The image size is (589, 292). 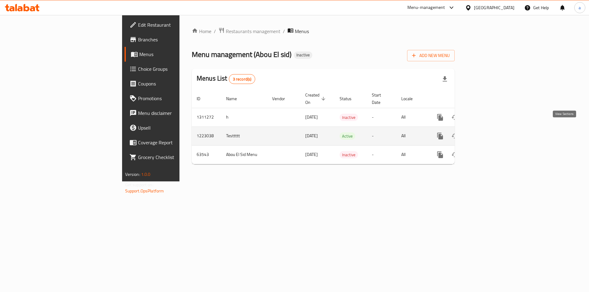 I want to click on th: Actions, so click(x=462, y=99).